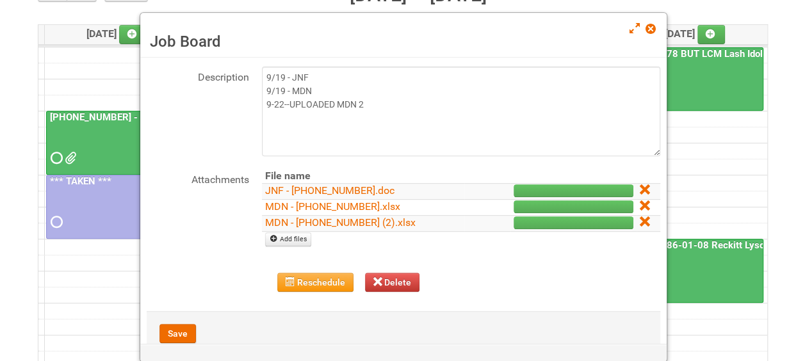  I want to click on textarea: 9/19 - JNF 9/19 - MDN 9-22--UPLOADED MDN 2, so click(461, 111).